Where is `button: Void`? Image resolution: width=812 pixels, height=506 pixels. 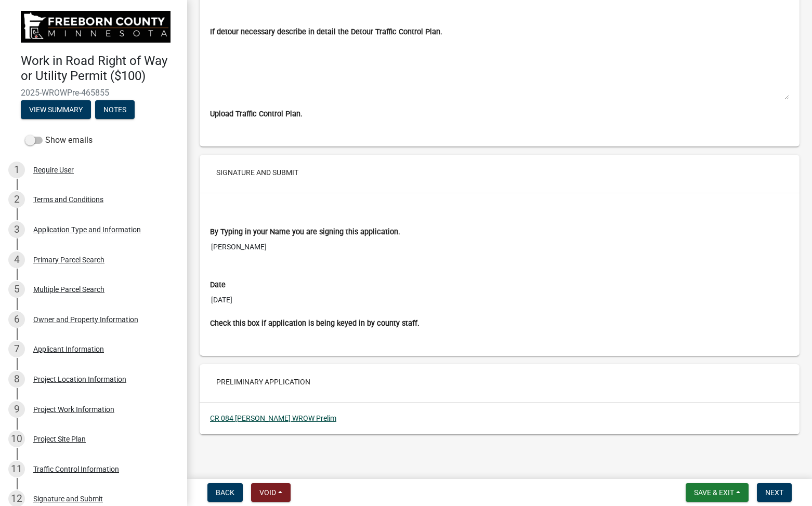
button: Void is located at coordinates (271, 493).